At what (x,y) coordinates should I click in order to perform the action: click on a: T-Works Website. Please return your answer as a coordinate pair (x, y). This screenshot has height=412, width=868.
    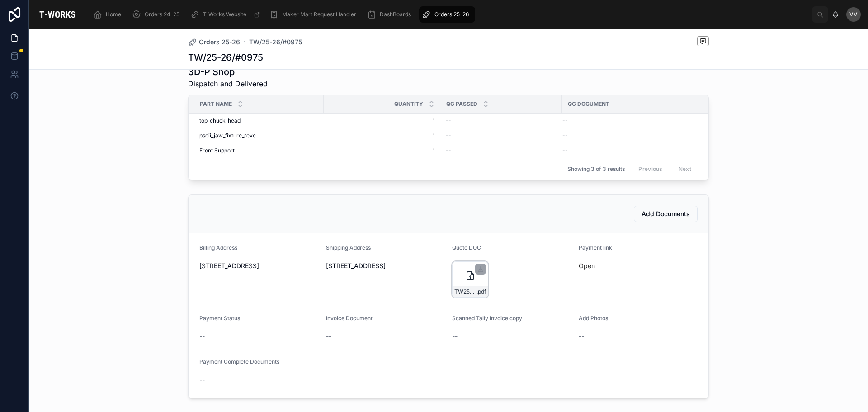
    Looking at the image, I should click on (226, 14).